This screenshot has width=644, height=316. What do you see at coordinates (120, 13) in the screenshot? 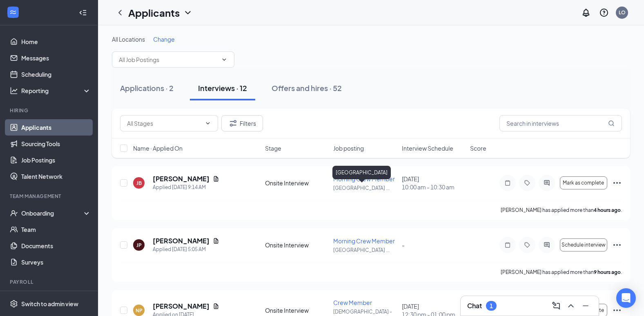
I see `a: ChevronLeft` at bounding box center [120, 13].